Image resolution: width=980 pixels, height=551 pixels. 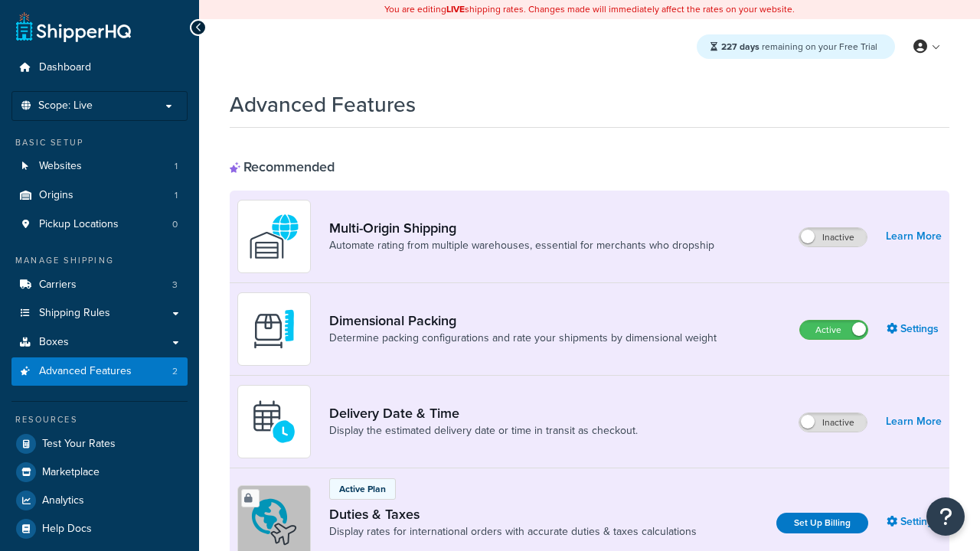 What do you see at coordinates (85, 372) in the screenshot?
I see `span: Advanced Features` at bounding box center [85, 372].